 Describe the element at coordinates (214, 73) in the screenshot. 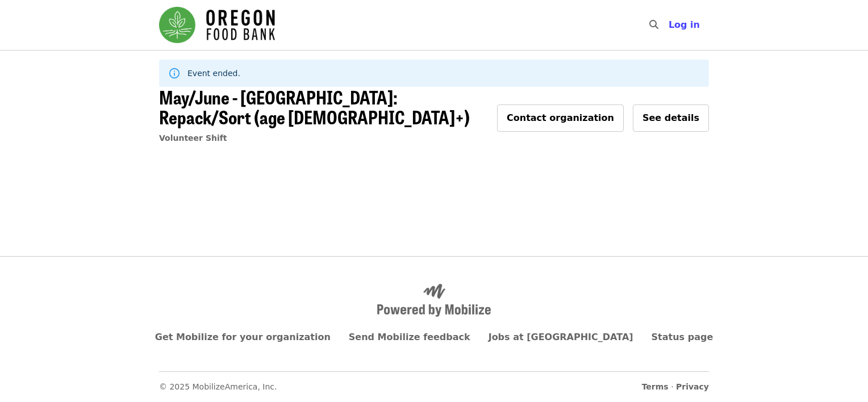

I see `span: Event ended.` at that location.